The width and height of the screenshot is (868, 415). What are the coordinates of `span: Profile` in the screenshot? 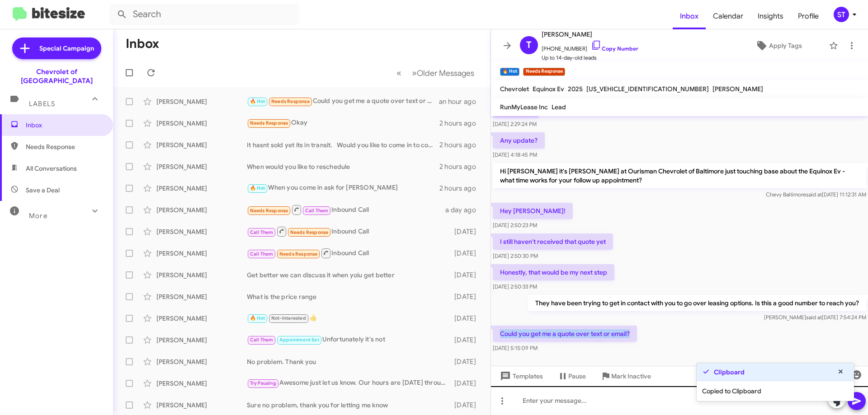 It's located at (808, 16).